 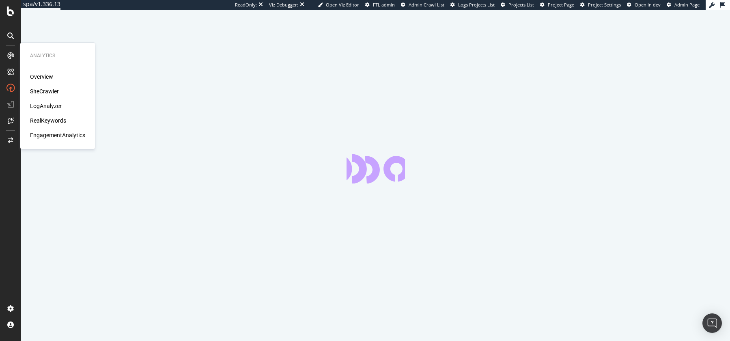 What do you see at coordinates (342, 4) in the screenshot?
I see `span: Open Viz Editor` at bounding box center [342, 4].